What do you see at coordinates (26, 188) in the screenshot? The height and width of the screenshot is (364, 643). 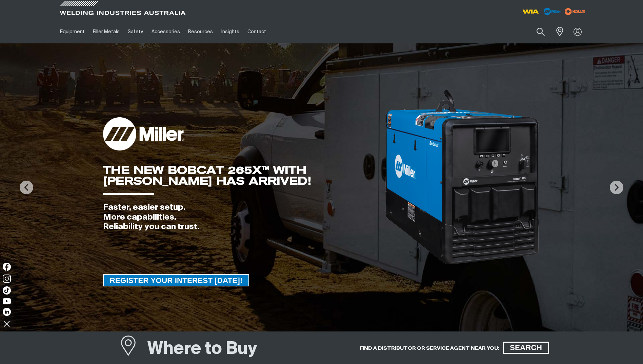 I see `img: PrevArrow` at bounding box center [26, 188].